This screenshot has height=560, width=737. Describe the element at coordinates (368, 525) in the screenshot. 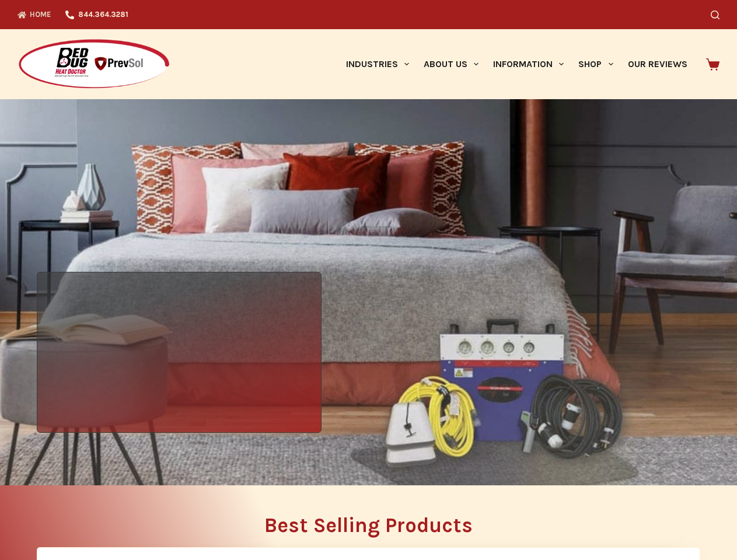

I see `h2: Best Selling Products` at that location.